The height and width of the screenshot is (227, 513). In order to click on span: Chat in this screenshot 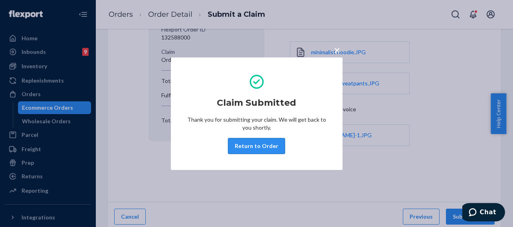, I will do `click(26, 9)`.